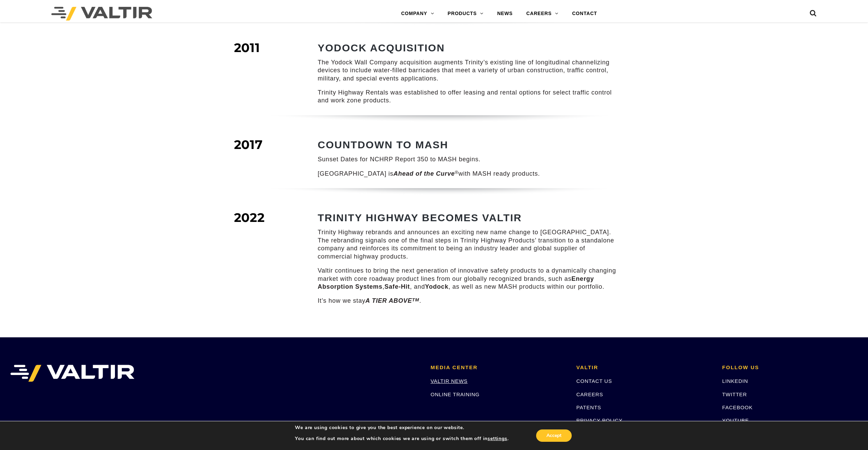 The height and width of the screenshot is (450, 868). Describe the element at coordinates (420, 217) in the screenshot. I see `strong: TRINITY HIGHWAY BECOMES VALTIR` at that location.